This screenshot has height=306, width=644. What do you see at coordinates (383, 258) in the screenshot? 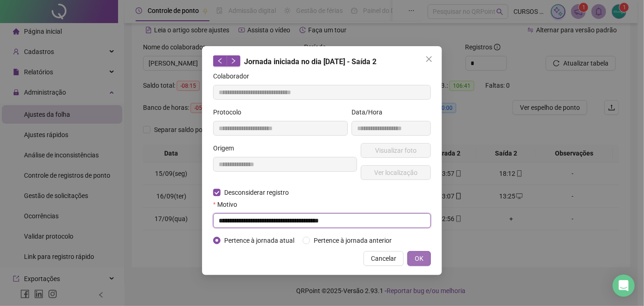
I see `button: Cancelar` at bounding box center [383, 258].